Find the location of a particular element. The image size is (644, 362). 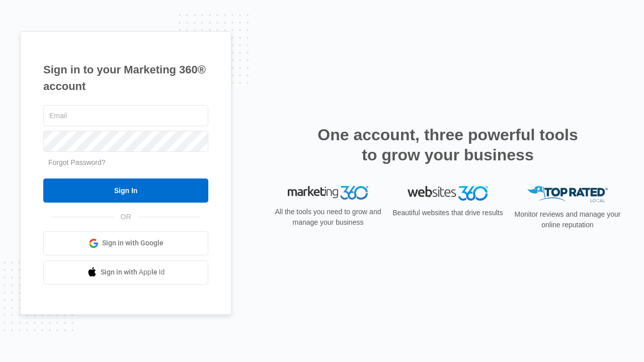

p: Beautiful websites that drive results is located at coordinates (448, 212).